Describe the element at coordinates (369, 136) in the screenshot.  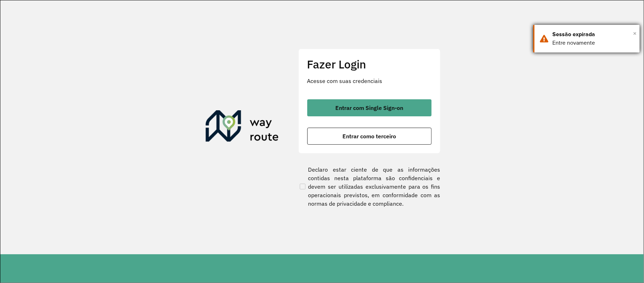
I see `span: Entrar como terceiro` at that location.